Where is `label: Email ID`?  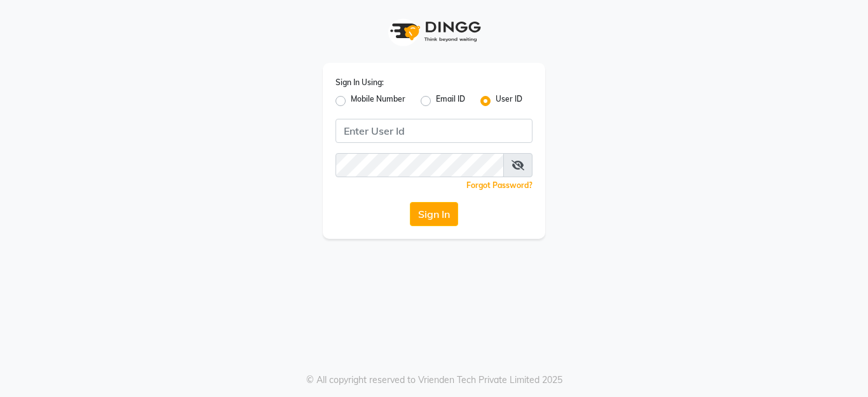
label: Email ID is located at coordinates (451, 101).